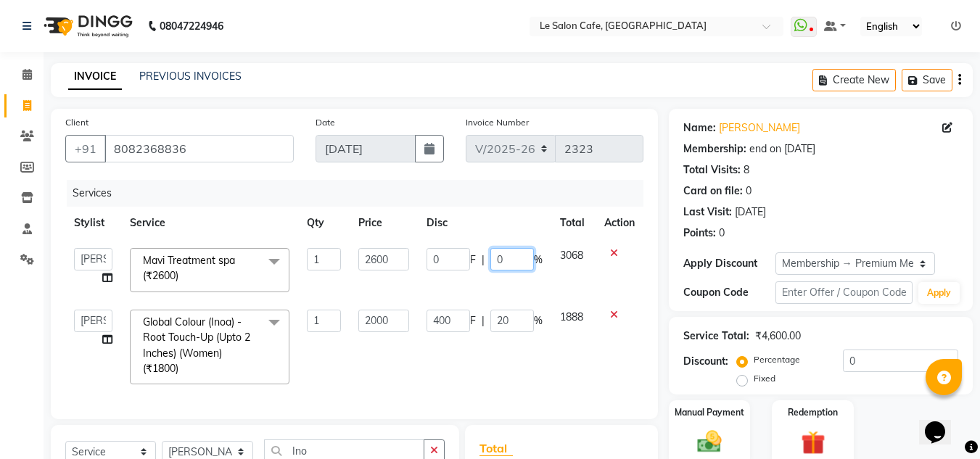 The height and width of the screenshot is (459, 980). I want to click on label: Fixed, so click(765, 379).